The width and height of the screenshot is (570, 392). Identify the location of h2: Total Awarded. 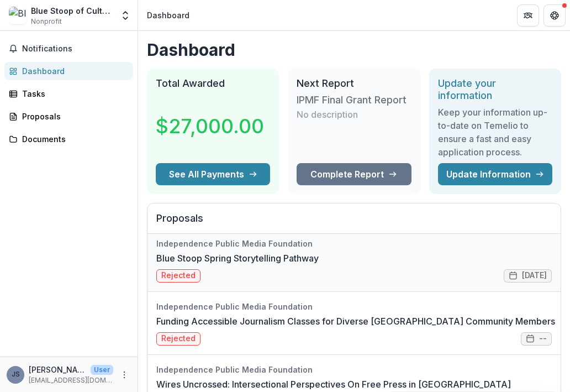
(213, 83).